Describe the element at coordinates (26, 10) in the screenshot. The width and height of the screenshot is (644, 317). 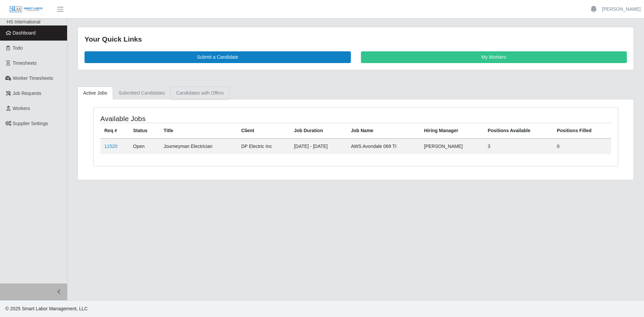
I see `img: SLM Logo` at that location.